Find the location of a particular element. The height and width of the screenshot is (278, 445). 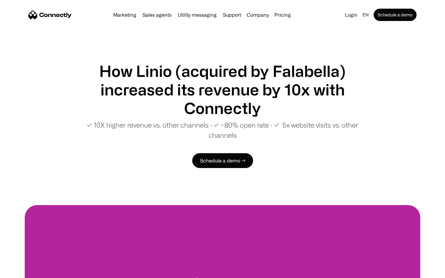

a: Schedule a demo is located at coordinates (395, 15).